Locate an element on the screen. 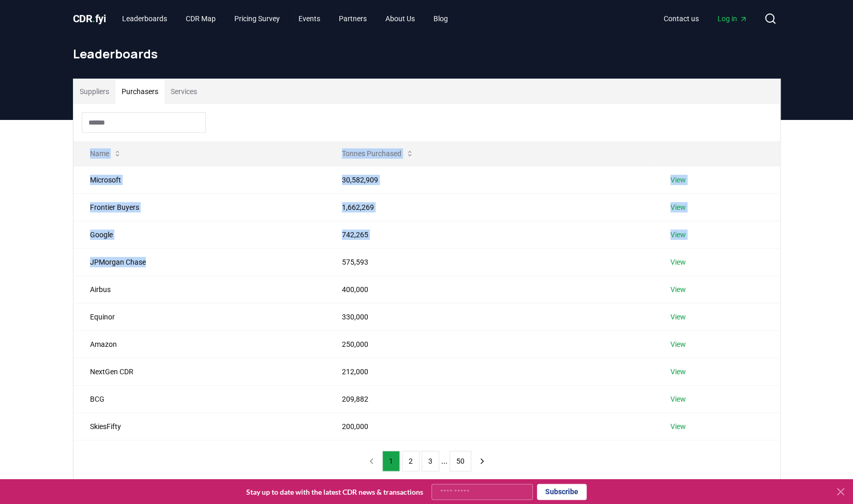 This screenshot has width=853, height=504. td: BCG is located at coordinates (200, 399).